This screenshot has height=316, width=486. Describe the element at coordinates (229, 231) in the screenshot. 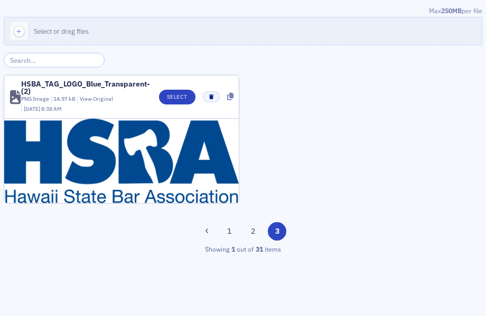

I see `button: 1` at that location.